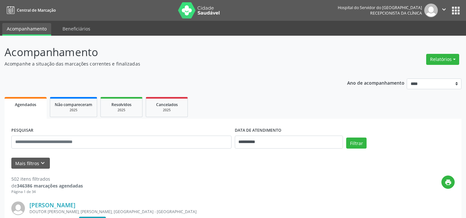 This screenshot has width=466, height=218. I want to click on button: print, so click(448, 182).